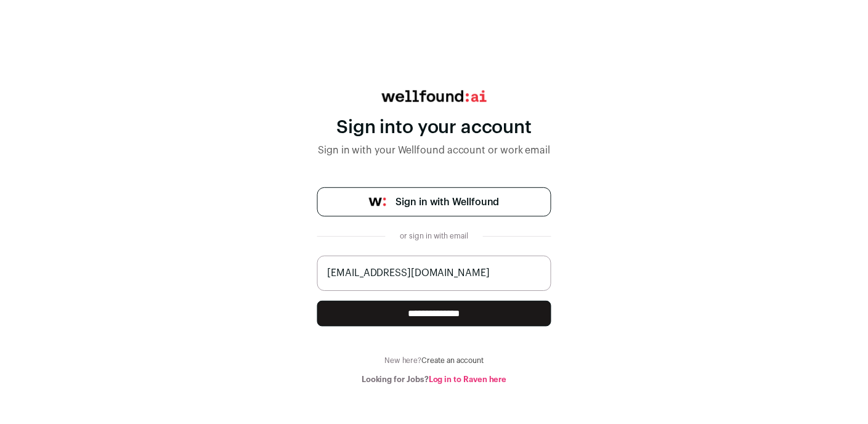 The width and height of the screenshot is (868, 424). Describe the element at coordinates (438, 362) in the screenshot. I see `div: New here?` at that location.